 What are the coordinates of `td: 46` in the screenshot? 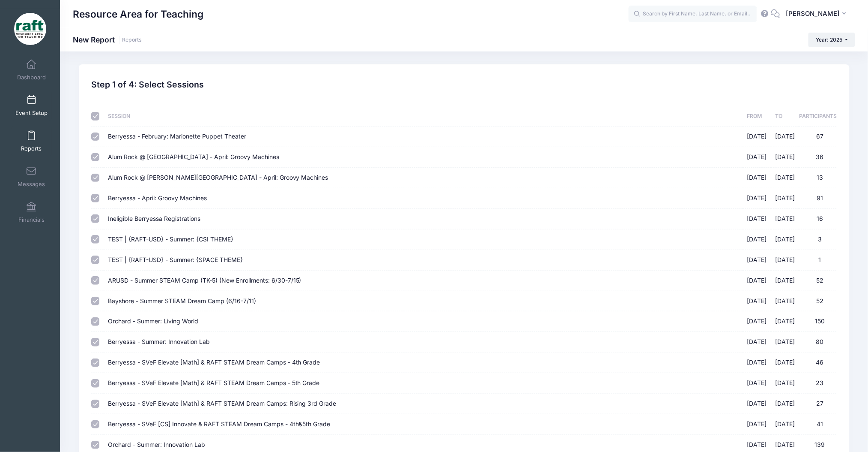 It's located at (818, 363).